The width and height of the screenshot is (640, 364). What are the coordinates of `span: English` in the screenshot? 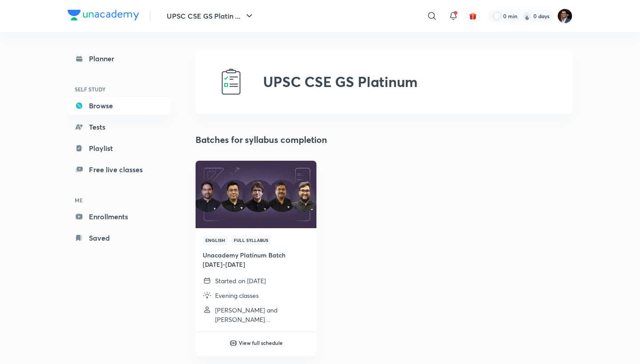 It's located at (215, 240).